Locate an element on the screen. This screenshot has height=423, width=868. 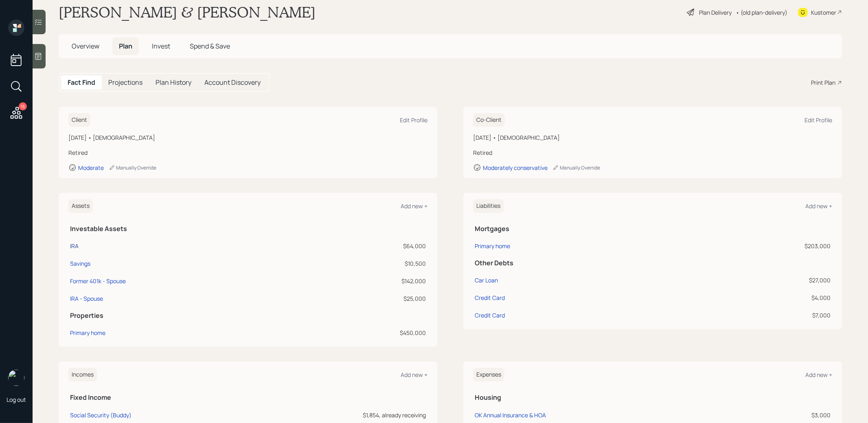
div: Plan Delivery is located at coordinates (716, 12).